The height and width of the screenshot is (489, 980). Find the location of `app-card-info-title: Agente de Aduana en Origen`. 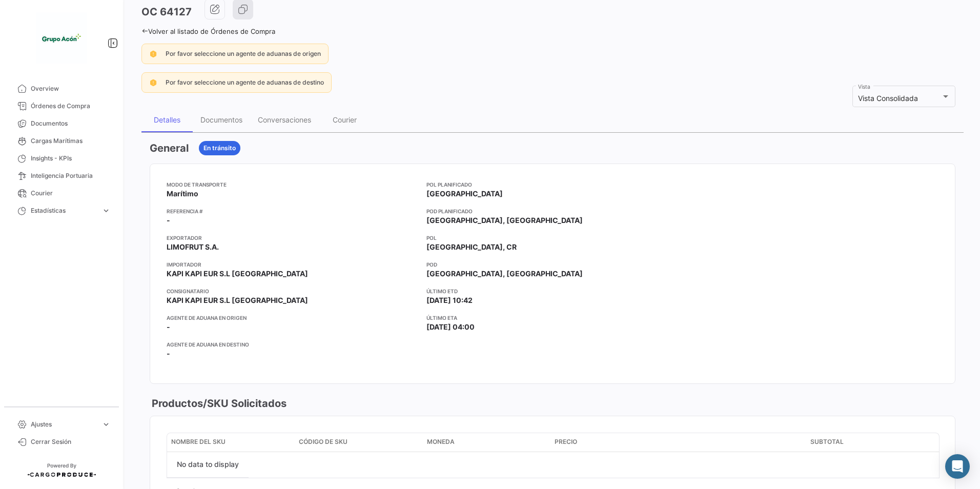

app-card-info-title: Agente de Aduana en Origen is located at coordinates (292, 318).